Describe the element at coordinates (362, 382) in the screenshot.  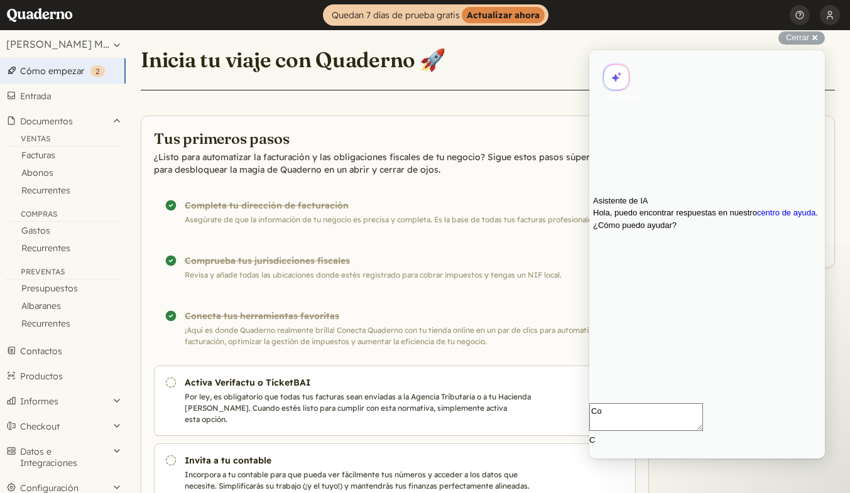
I see `h3: Activa Verifactu o TicketBAI` at that location.